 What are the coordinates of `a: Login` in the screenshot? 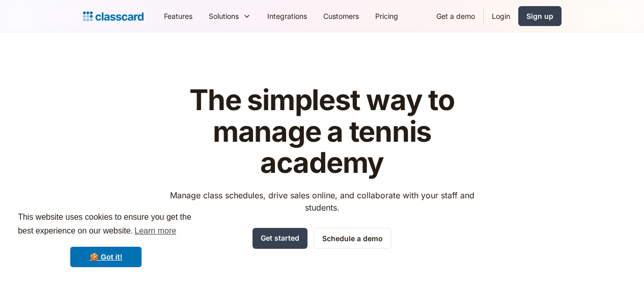 It's located at (501, 16).